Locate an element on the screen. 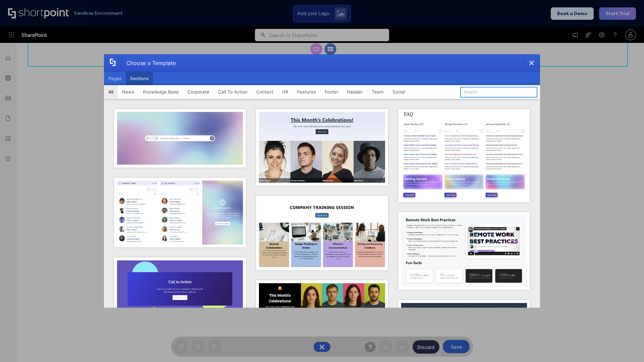 The height and width of the screenshot is (362, 644). button: Header is located at coordinates (355, 92).